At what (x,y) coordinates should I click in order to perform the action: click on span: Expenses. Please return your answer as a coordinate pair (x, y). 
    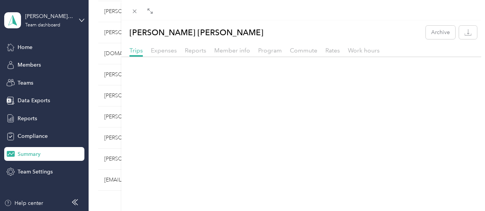
    Looking at the image, I should click on (164, 50).